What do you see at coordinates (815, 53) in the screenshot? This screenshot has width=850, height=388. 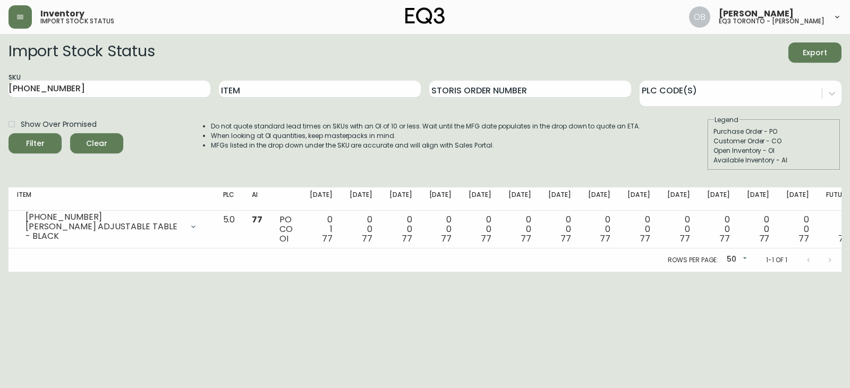 I see `button: Export` at bounding box center [815, 53].